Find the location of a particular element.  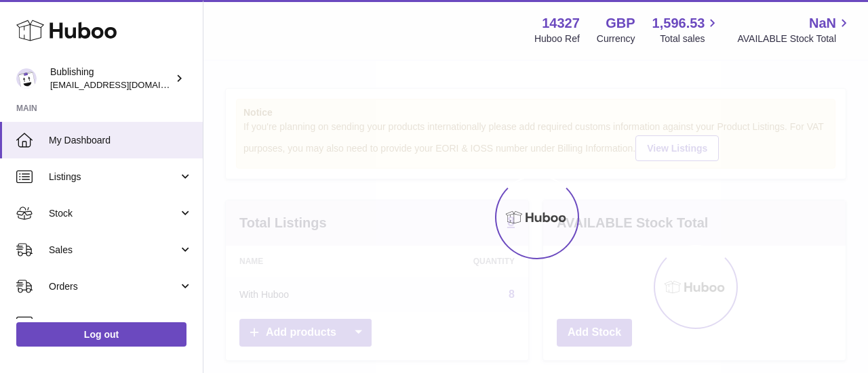

a: NaN AVAILABLE Stock Total is located at coordinates (794, 30).